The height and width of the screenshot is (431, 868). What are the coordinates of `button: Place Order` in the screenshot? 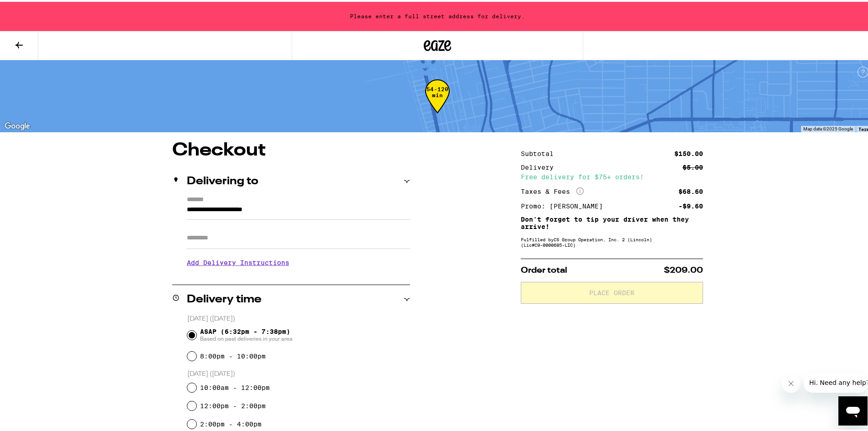 It's located at (612, 291).